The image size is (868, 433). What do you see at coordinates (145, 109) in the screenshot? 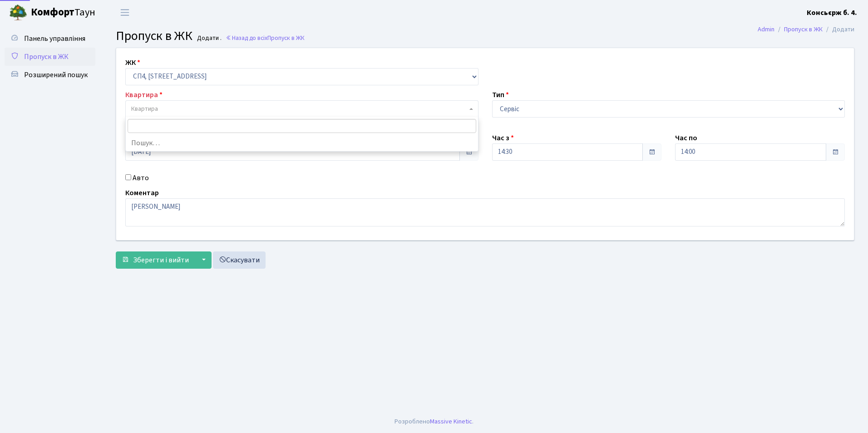
I see `span: Квартира` at bounding box center [145, 109].